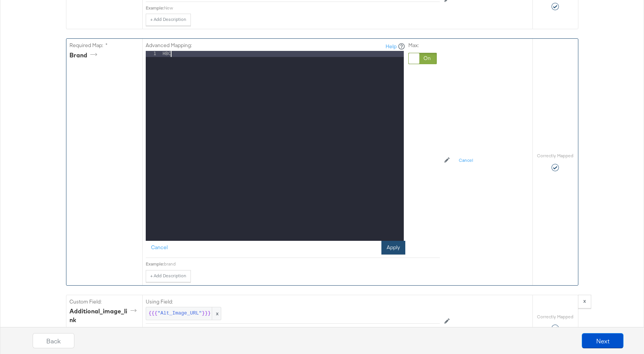 This screenshot has width=644, height=354. What do you see at coordinates (104, 316) in the screenshot?
I see `div: additional_image_link` at bounding box center [104, 316].